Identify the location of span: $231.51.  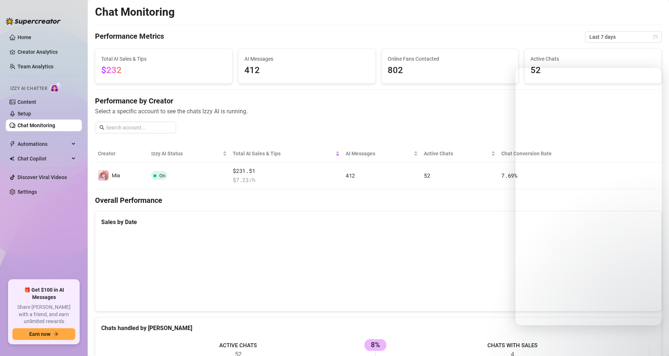
(286, 171).